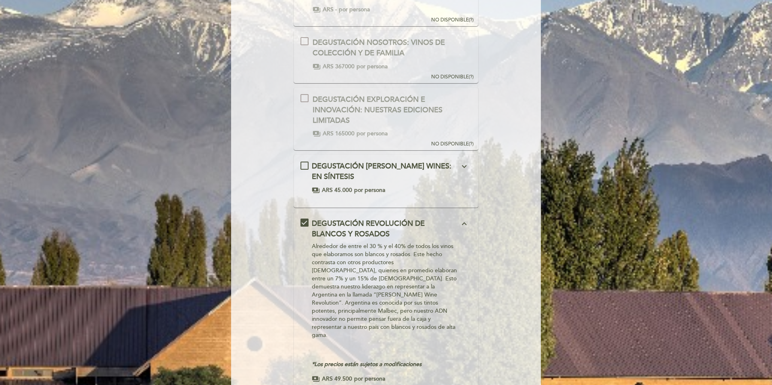 The height and width of the screenshot is (385, 772). I want to click on i: expand_more, so click(464, 166).